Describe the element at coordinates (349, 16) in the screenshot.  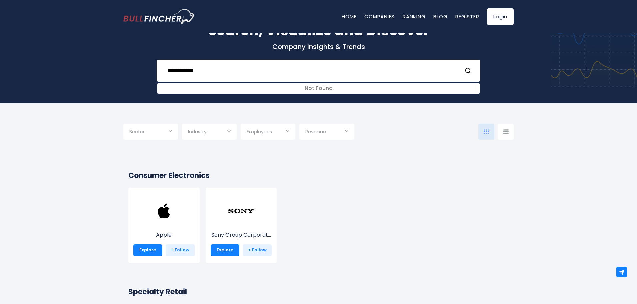
I see `a: Home` at that location.